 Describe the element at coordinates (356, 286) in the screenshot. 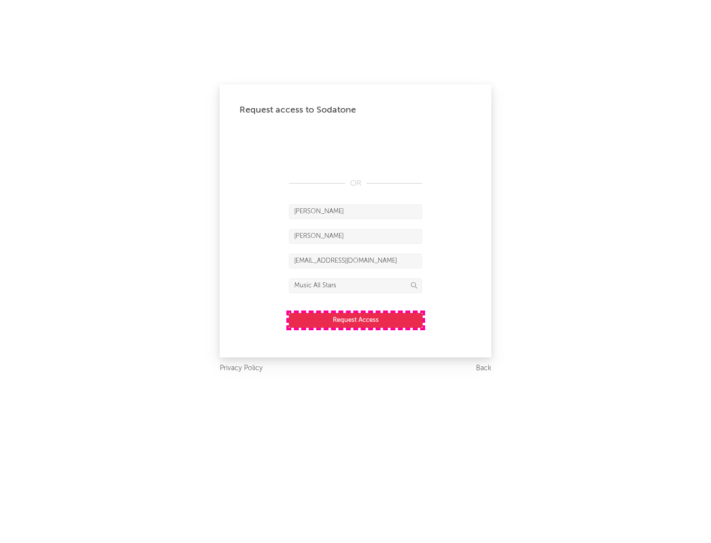

I see `input: Division` at that location.